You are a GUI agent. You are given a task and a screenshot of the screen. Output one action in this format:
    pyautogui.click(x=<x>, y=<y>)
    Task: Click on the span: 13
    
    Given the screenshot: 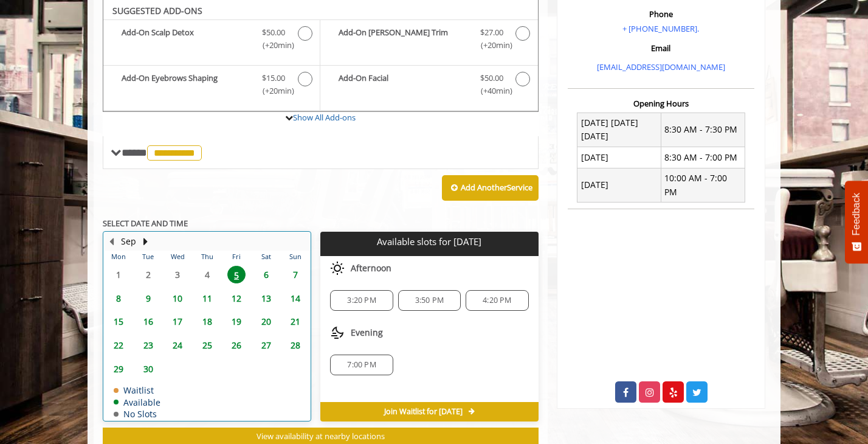 What is the action you would take?
    pyautogui.click(x=267, y=298)
    